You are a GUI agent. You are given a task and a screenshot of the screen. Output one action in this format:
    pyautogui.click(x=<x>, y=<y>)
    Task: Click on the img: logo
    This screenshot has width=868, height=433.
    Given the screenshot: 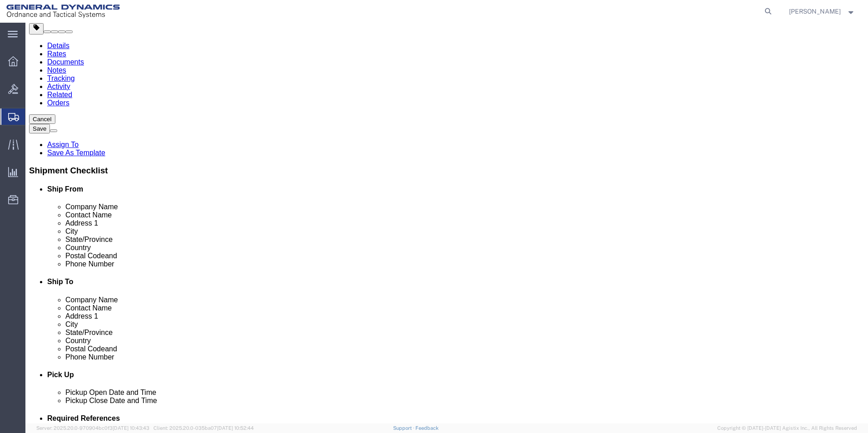 What is the action you would take?
    pyautogui.click(x=63, y=12)
    